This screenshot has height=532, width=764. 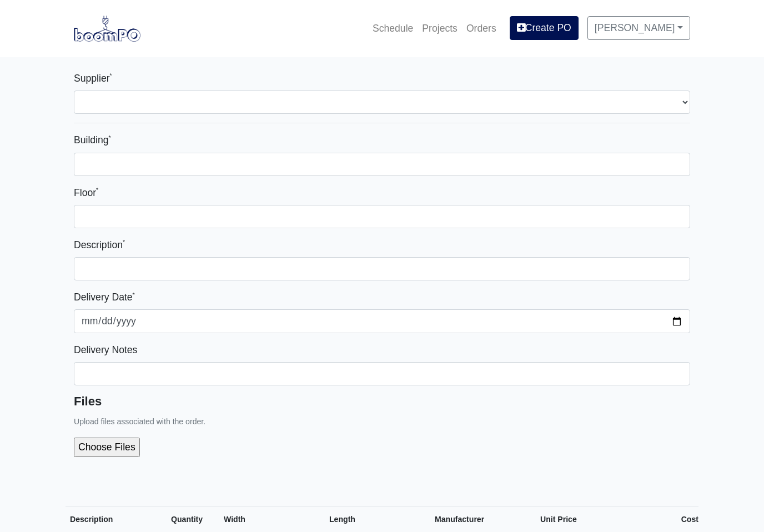 What do you see at coordinates (106, 349) in the screenshot?
I see `label: Delivery Notes` at bounding box center [106, 349].